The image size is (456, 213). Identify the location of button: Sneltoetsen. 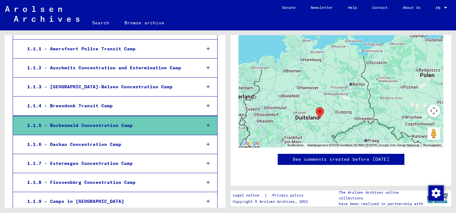
(295, 145).